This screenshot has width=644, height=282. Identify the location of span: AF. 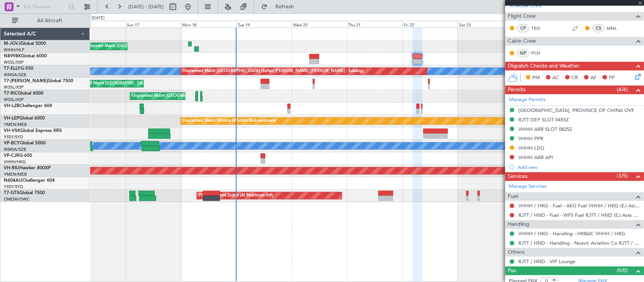
(594, 78).